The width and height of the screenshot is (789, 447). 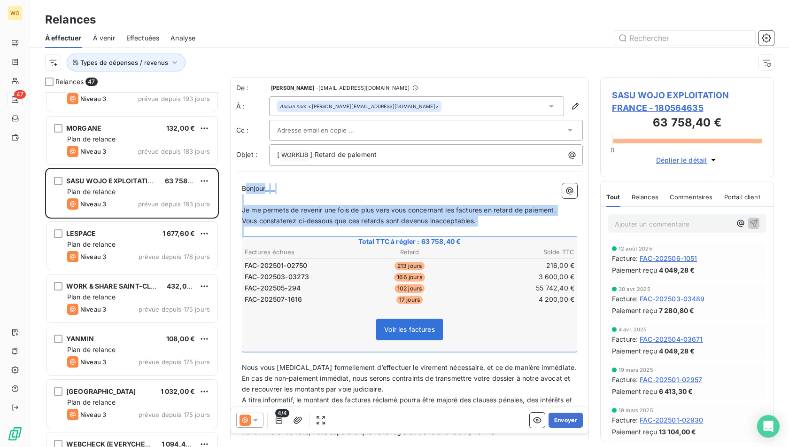 I want to click on span: prévue depuis 178 jours, so click(x=174, y=257).